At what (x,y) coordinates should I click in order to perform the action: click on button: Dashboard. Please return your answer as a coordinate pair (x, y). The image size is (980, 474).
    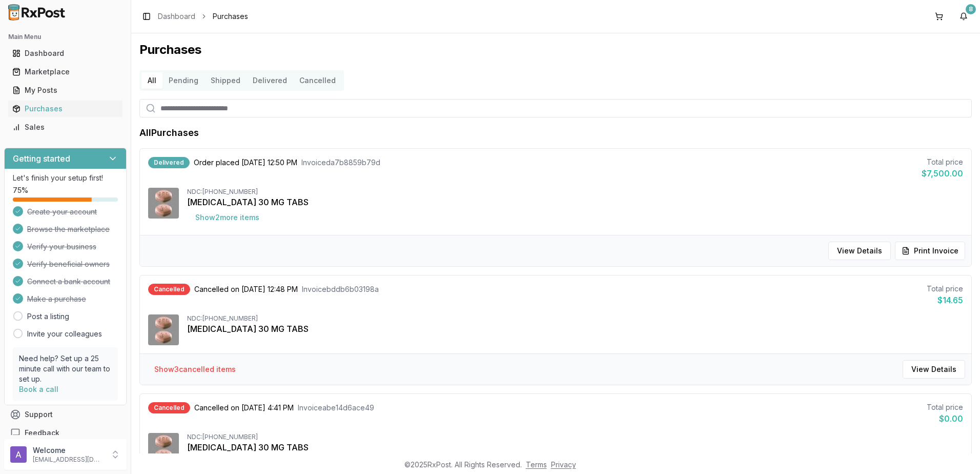
    Looking at the image, I should click on (65, 53).